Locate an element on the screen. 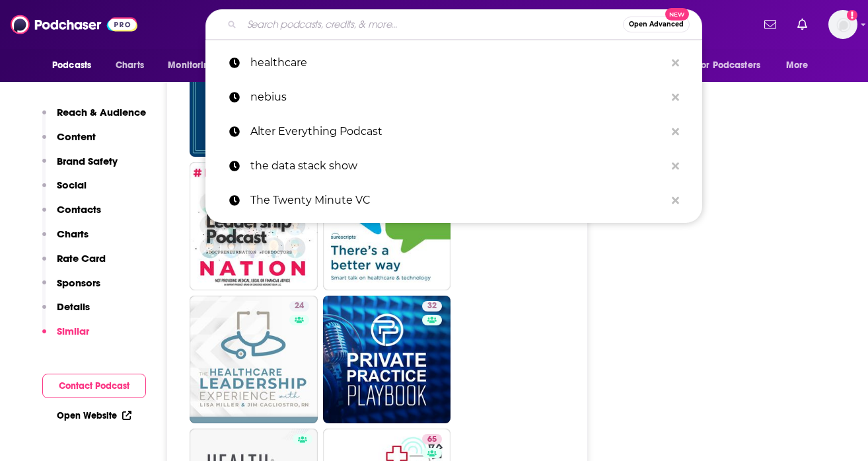 The image size is (868, 461). div: Search podcasts, credits, & more... is located at coordinates (454, 24).